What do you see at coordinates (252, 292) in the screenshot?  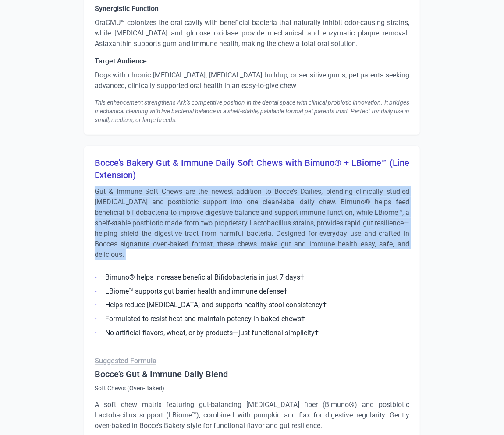 I see `li: LBiome™ supports gut barrier health and immune defense†` at bounding box center [252, 292].